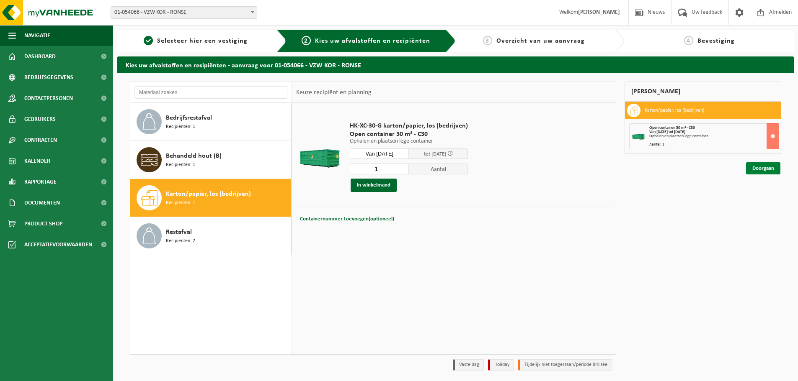 This screenshot has height=381, width=798. Describe the element at coordinates (49, 98) in the screenshot. I see `span: Contactpersonen` at that location.